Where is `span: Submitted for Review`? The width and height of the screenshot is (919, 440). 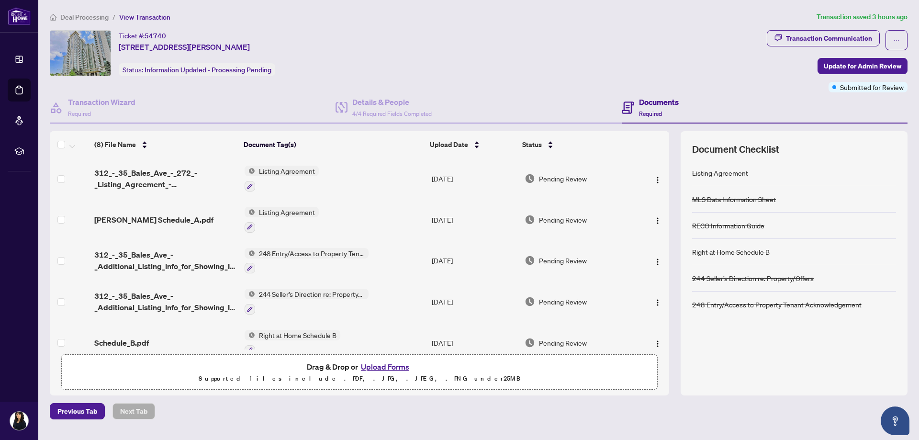
span: Submitted for Review is located at coordinates (872, 87).